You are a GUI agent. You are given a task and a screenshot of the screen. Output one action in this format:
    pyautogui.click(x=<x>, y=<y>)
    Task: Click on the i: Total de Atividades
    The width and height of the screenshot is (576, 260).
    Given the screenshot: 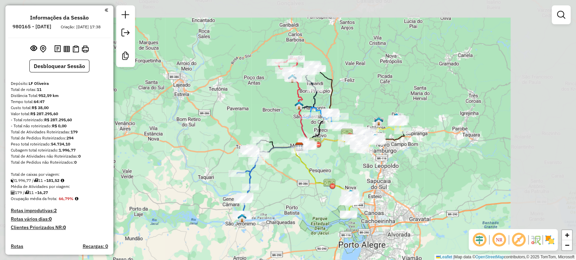 What is the action you would take?
    pyautogui.click(x=13, y=193)
    